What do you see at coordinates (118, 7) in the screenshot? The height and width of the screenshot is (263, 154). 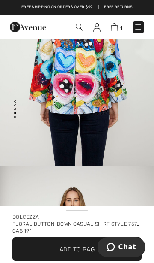 I see `a: Free Returns` at bounding box center [118, 7].